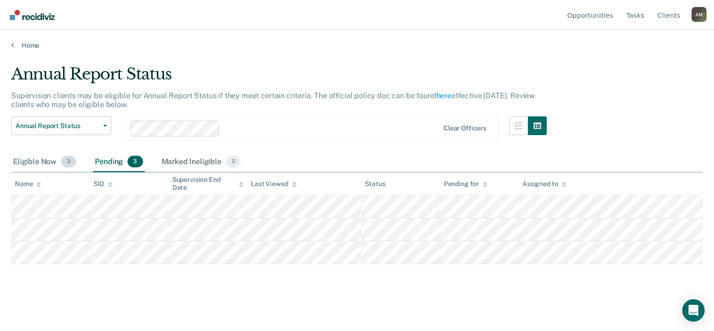 The width and height of the screenshot is (714, 331). I want to click on div: Eligible Now3, so click(44, 162).